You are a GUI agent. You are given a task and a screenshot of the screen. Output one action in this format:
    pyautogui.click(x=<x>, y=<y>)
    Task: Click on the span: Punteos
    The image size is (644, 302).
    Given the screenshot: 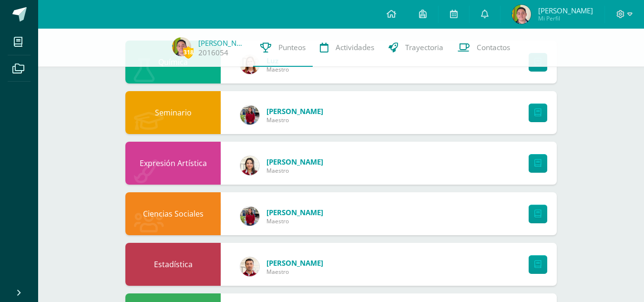 What is the action you would take?
    pyautogui.click(x=292, y=47)
    